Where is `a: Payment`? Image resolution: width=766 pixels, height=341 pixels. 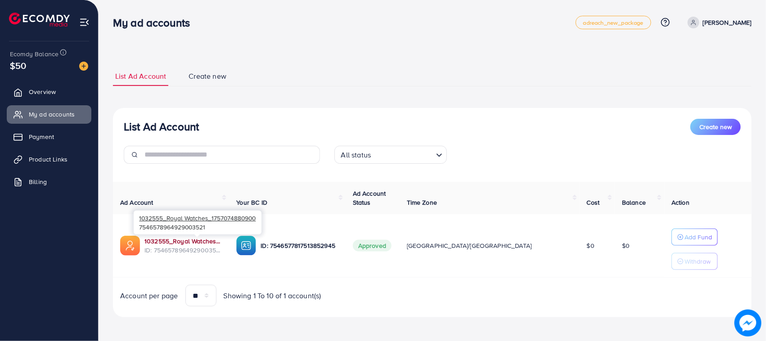
a: Payment is located at coordinates (49, 137).